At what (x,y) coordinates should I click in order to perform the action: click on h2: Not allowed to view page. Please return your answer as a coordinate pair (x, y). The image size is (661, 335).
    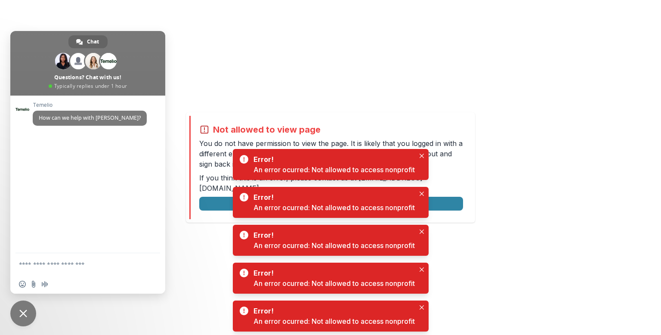
    Looking at the image, I should click on (267, 130).